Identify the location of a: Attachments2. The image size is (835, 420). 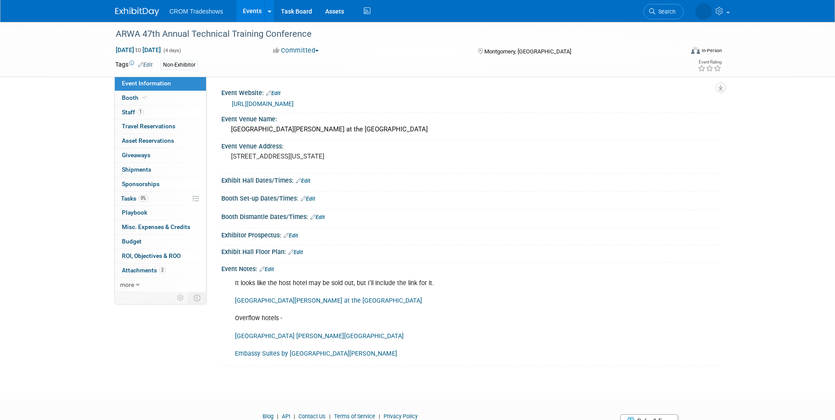
(160, 271).